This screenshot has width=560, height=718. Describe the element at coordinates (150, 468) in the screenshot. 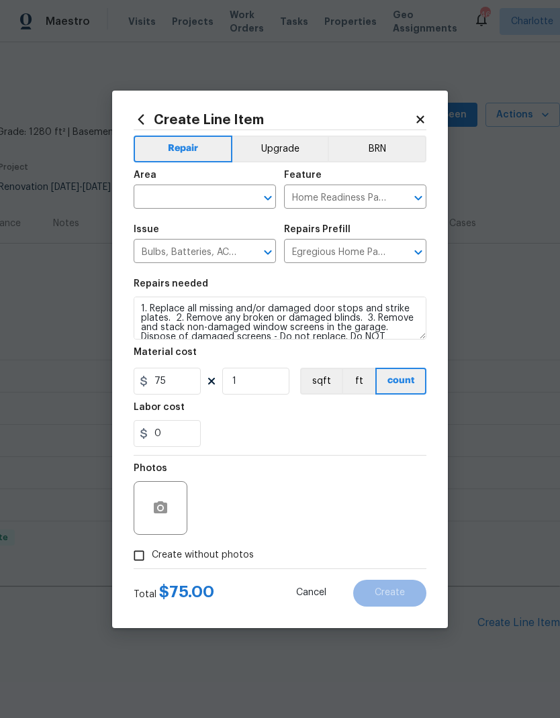

I see `h5: Photos` at that location.